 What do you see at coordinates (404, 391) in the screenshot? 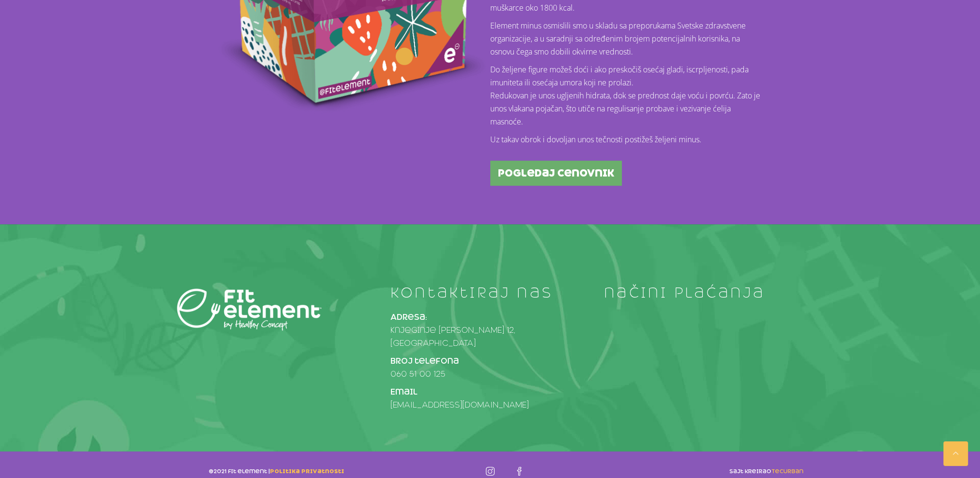
I see `strong: Email` at bounding box center [404, 391].